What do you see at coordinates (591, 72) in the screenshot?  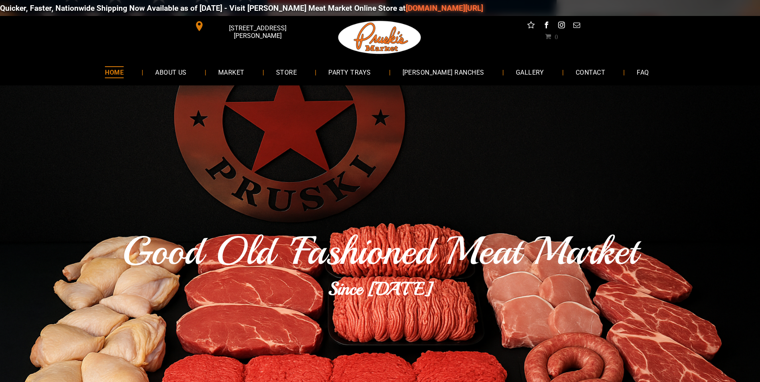 I see `a: CONTACT` at bounding box center [591, 72].